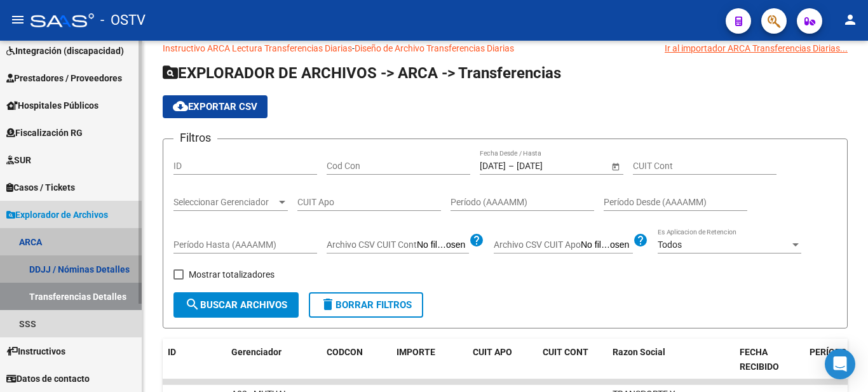  Describe the element at coordinates (215, 107) in the screenshot. I see `button: Exportar CSV` at that location.